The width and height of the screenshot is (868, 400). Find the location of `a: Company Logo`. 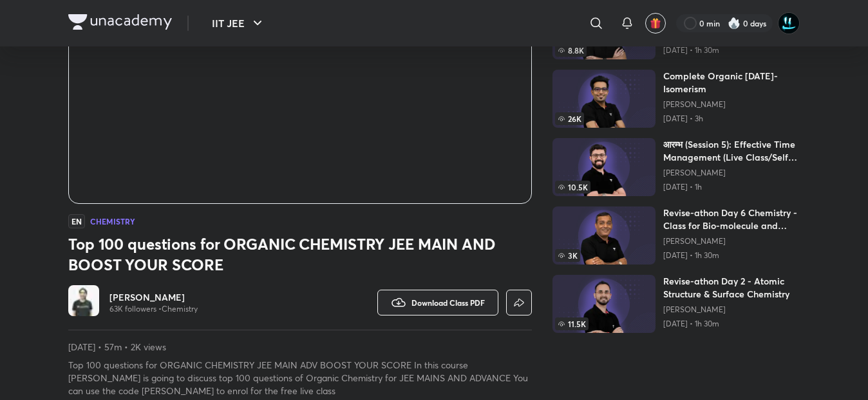

a: Company Logo is located at coordinates (120, 23).